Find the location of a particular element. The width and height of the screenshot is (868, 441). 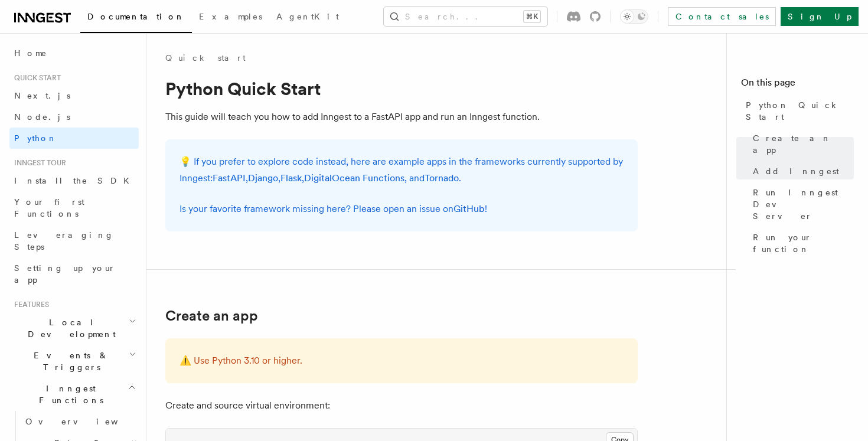

span: Create an app is located at coordinates (803, 144).